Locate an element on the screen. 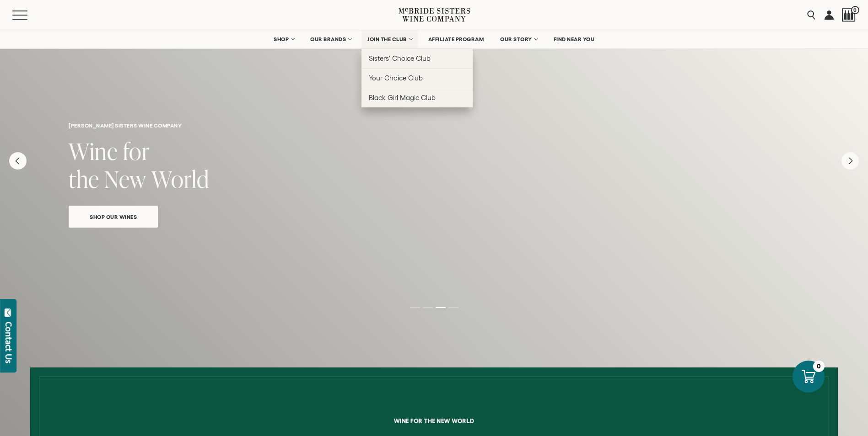  button: Previous is located at coordinates (18, 161).